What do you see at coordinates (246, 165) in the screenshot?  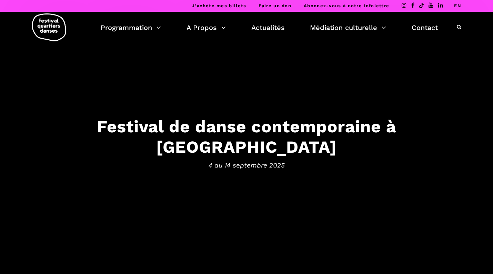 I see `span: 4 au 14 septembre 2025` at bounding box center [246, 165].